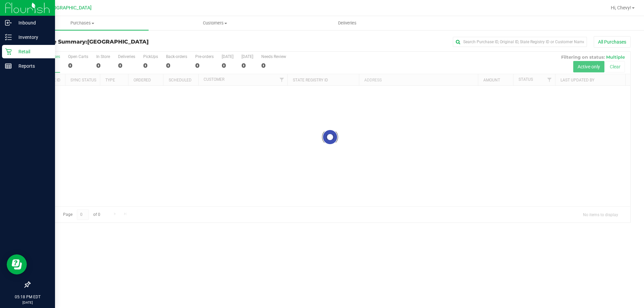  I want to click on a: Deliveries, so click(347, 23).